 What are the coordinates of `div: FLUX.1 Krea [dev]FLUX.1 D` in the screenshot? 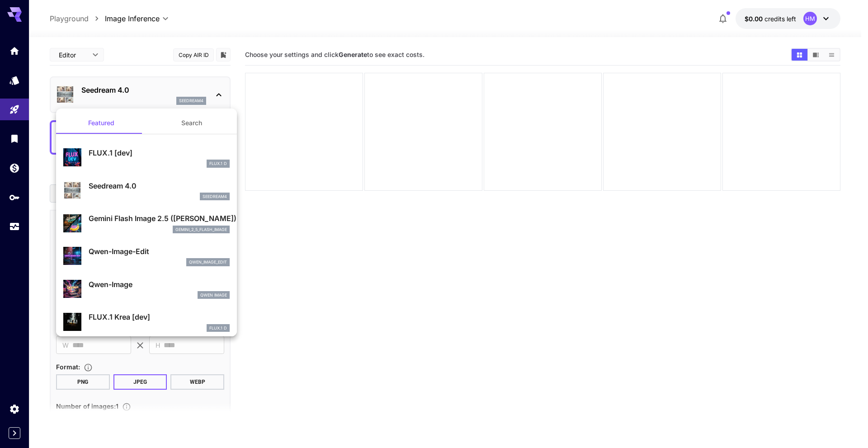 It's located at (146, 322).